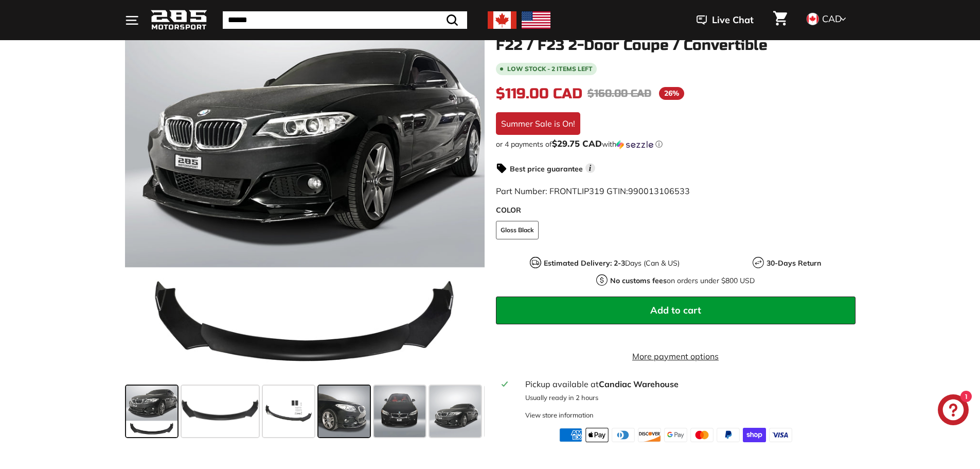 This screenshot has width=980, height=469. What do you see at coordinates (687, 384) in the screenshot?
I see `div: Pickup available at` at bounding box center [687, 384].